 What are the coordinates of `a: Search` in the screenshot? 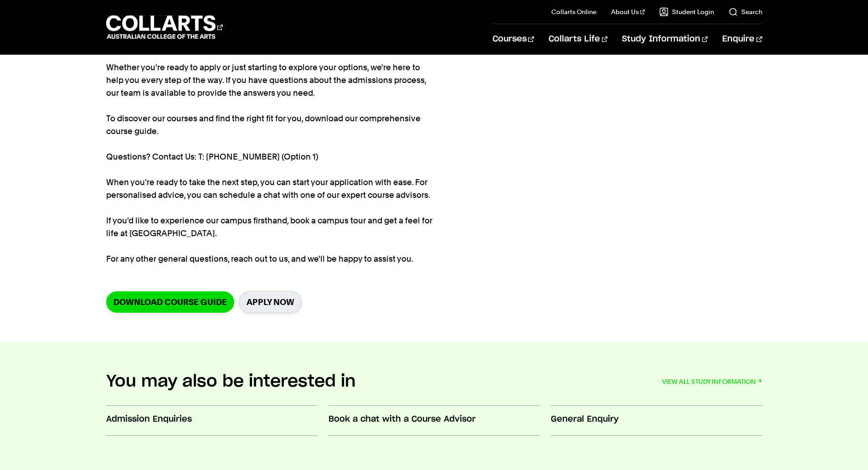 It's located at (745, 12).